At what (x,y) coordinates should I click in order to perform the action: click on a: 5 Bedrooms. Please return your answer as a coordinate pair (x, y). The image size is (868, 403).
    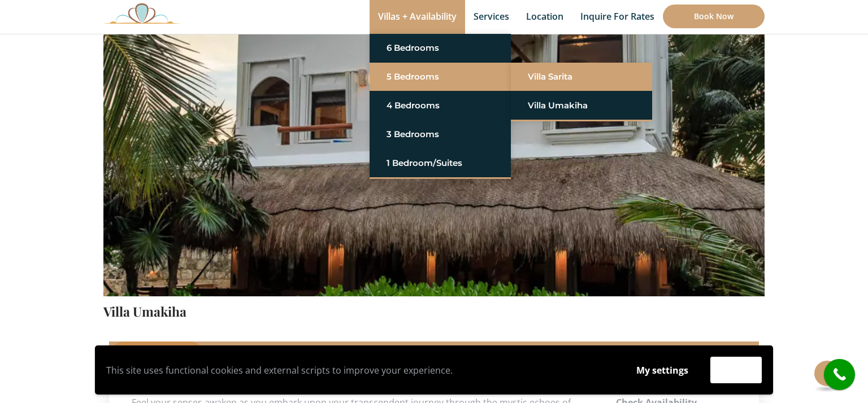
    Looking at the image, I should click on (440, 77).